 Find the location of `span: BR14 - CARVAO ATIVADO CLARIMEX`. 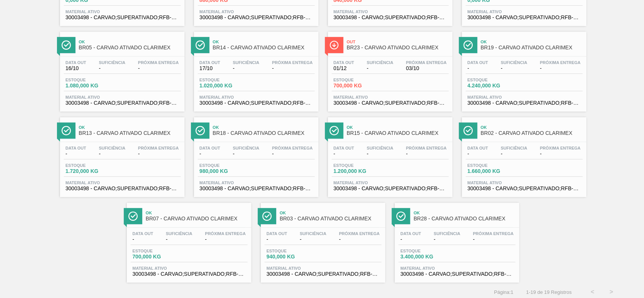

span: BR14 - CARVAO ATIVADO CLARIMEX is located at coordinates (264, 48).